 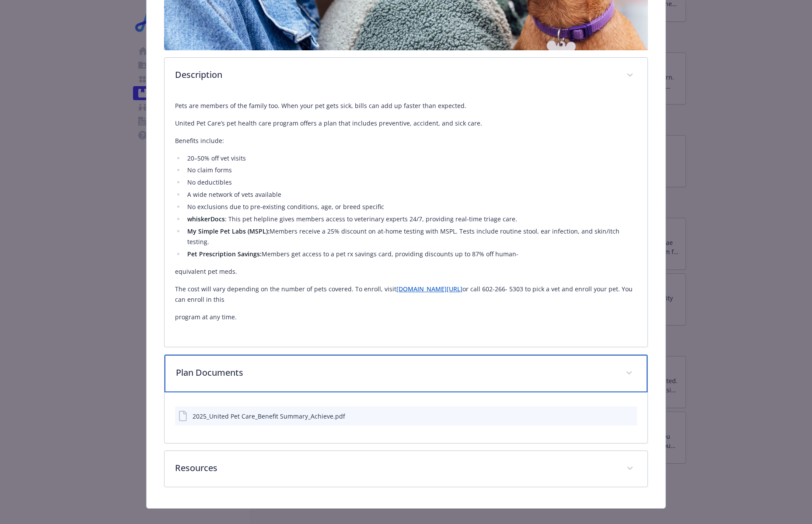 What do you see at coordinates (395, 373) in the screenshot?
I see `p: Plan Documents` at bounding box center [395, 373].